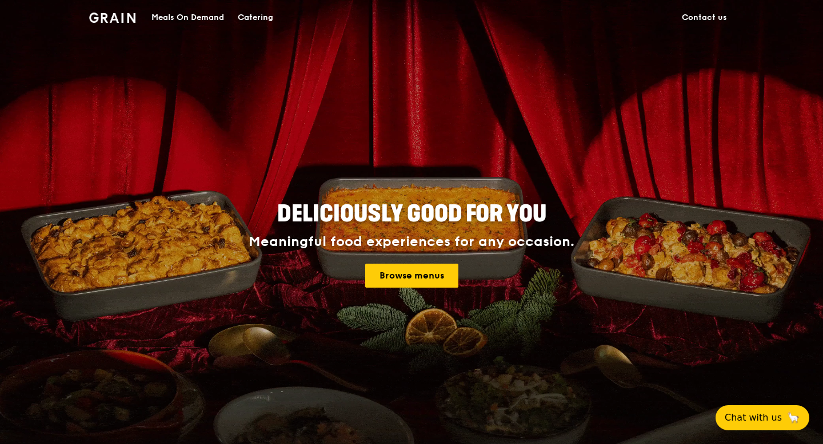 This screenshot has width=823, height=444. What do you see at coordinates (762, 418) in the screenshot?
I see `button: Chat with us🦙` at bounding box center [762, 418].